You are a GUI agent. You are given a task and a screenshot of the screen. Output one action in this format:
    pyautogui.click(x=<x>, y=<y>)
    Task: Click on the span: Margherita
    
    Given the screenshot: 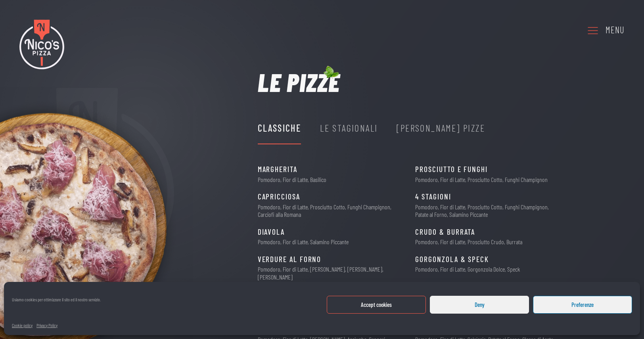 What is the action you would take?
    pyautogui.click(x=277, y=170)
    